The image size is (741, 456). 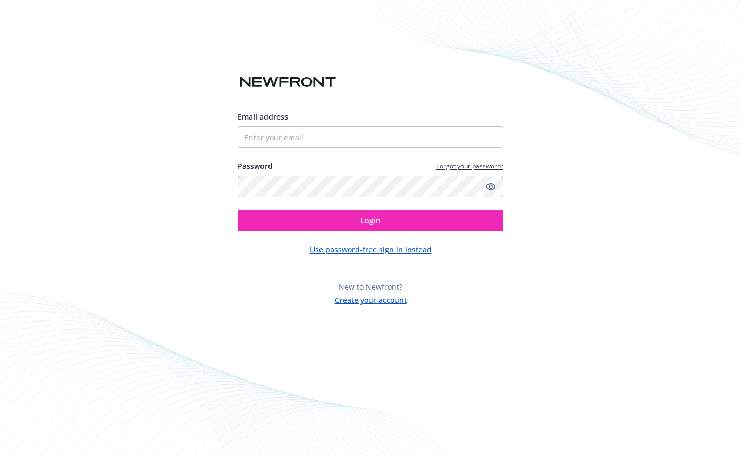 I want to click on span: Login, so click(x=371, y=220).